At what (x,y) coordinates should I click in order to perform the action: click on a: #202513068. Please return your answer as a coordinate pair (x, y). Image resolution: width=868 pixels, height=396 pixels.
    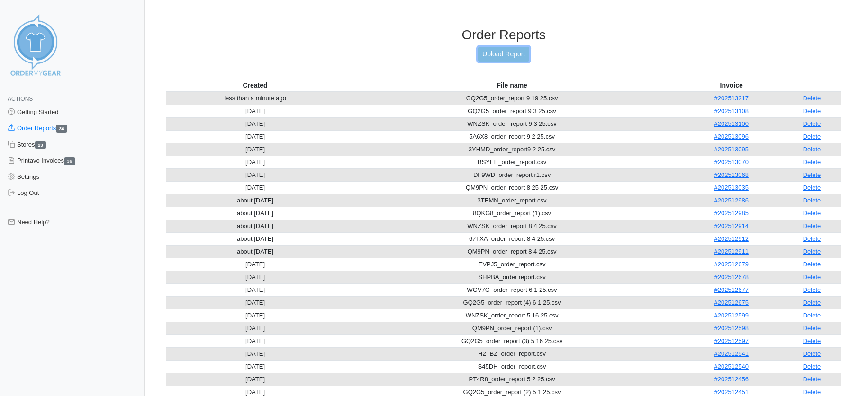
    Looking at the image, I should click on (731, 175).